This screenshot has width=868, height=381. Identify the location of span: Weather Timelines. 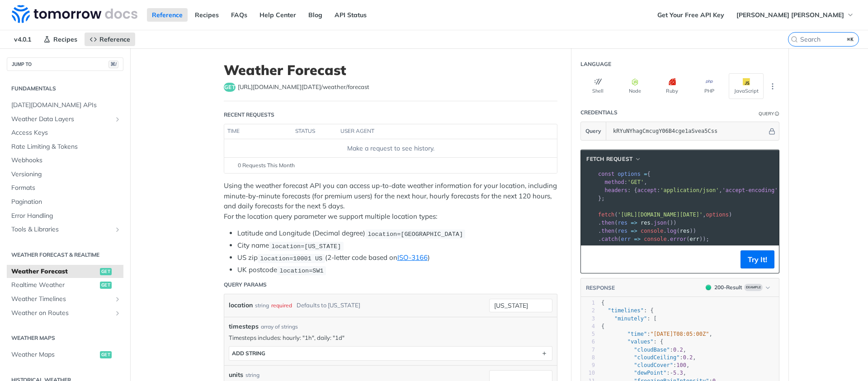
(62, 299).